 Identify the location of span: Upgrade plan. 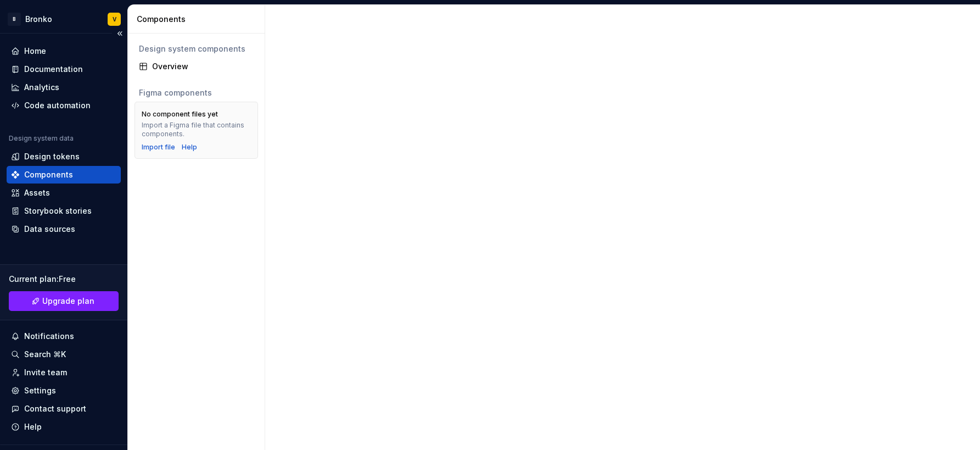
(68, 301).